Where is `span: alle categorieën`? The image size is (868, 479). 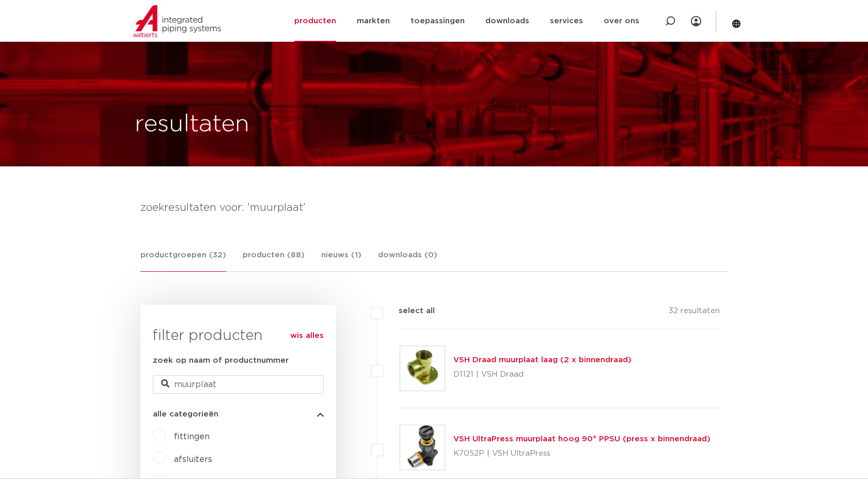 span: alle categorieën is located at coordinates (185, 414).